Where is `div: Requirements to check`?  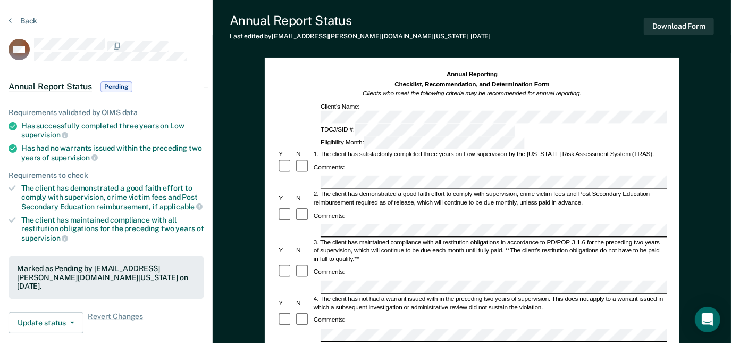 div: Requirements to check is located at coordinates (106, 175).